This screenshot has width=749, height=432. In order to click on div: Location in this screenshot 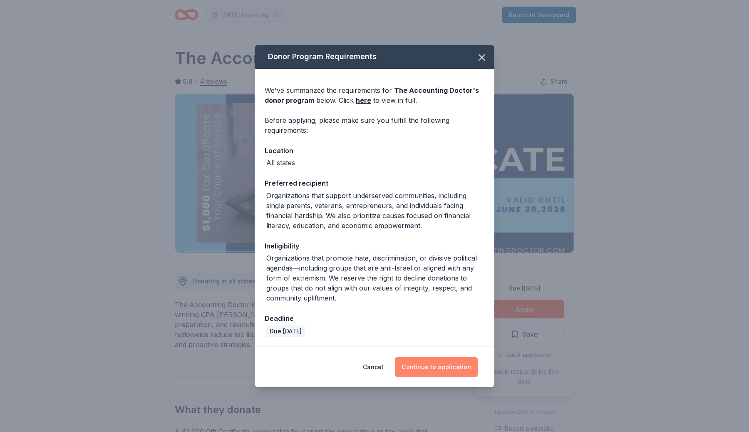, I will do `click(375, 151)`.